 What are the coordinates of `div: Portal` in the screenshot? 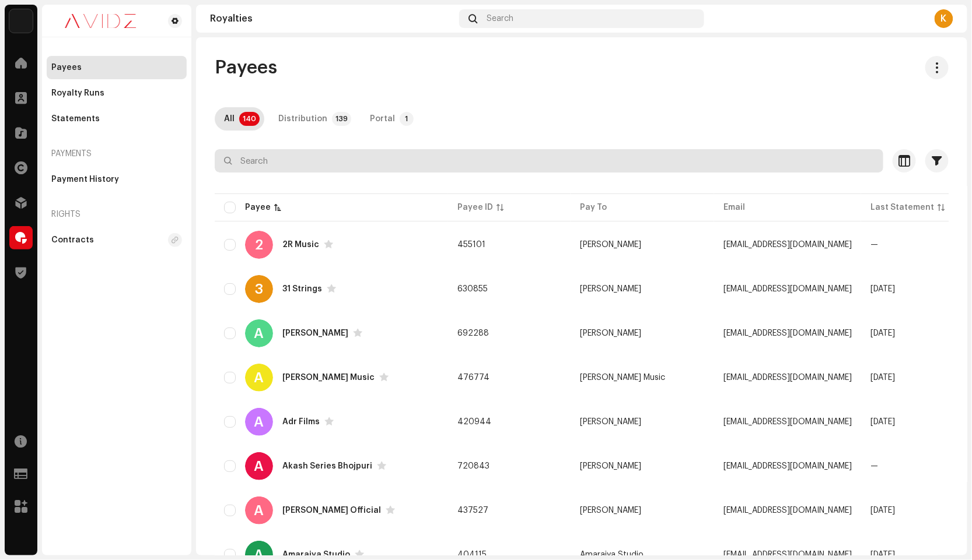 It's located at (382, 119).